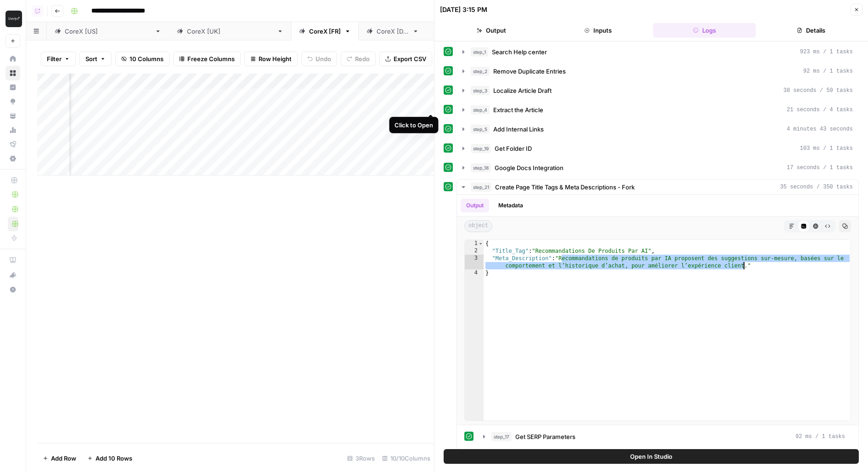 The image size is (868, 473). What do you see at coordinates (651, 456) in the screenshot?
I see `button: Open In Studio` at bounding box center [651, 456].